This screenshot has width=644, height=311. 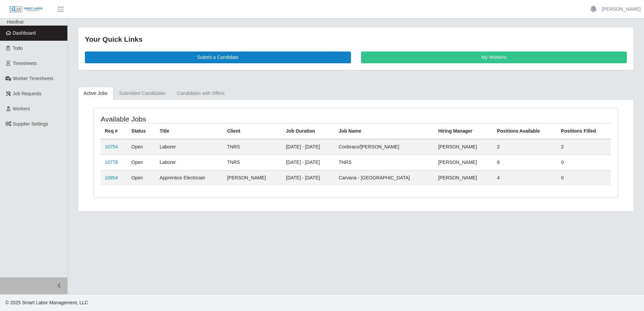 What do you see at coordinates (525, 178) in the screenshot?
I see `td: 4` at bounding box center [525, 178].